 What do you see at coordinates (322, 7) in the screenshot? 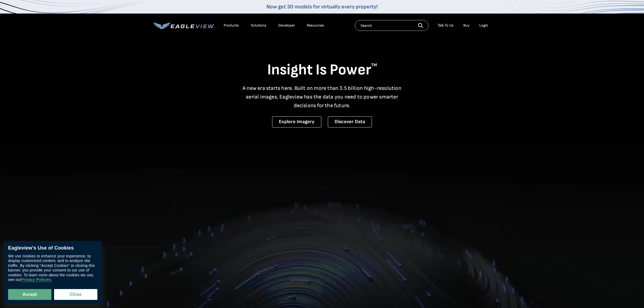
I see `a: Now get 3D models for virtually every property!` at bounding box center [322, 7].